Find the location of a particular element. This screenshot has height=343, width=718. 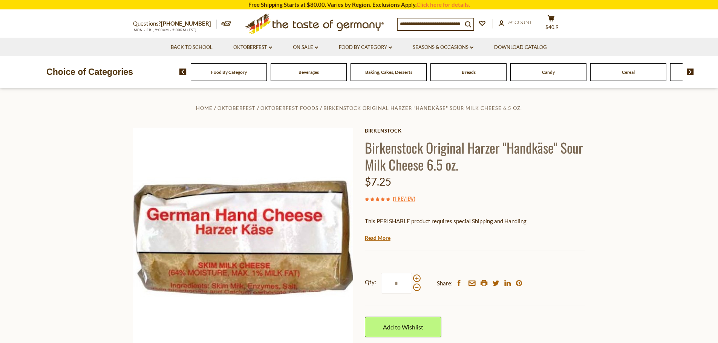

li: We will ship this product in heat-protective packaging and ice. is located at coordinates (479, 236).